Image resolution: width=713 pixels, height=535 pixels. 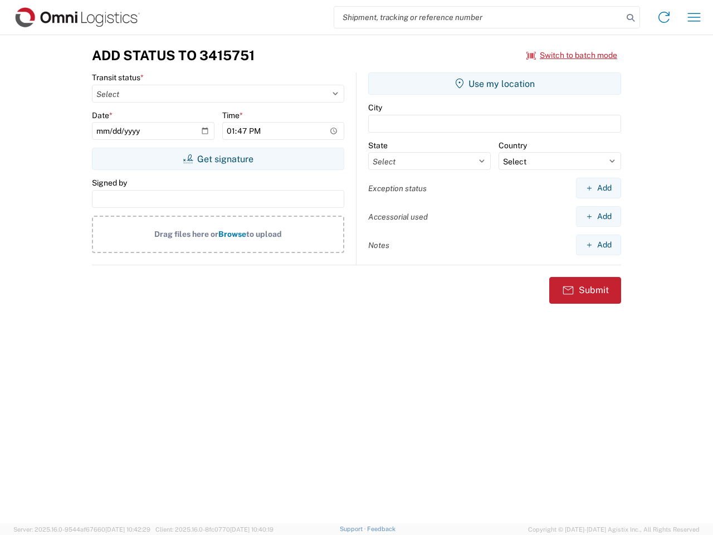 I want to click on input: Shipment, tracking or reference number, so click(x=478, y=17).